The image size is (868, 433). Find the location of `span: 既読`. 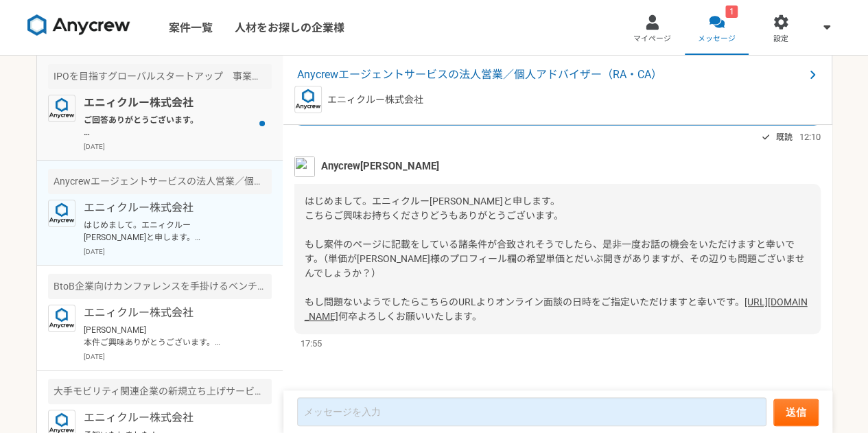

span: 既読 is located at coordinates (784, 137).